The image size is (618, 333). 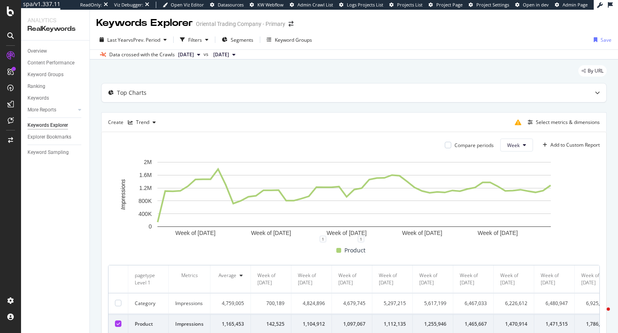 What do you see at coordinates (361, 5) in the screenshot?
I see `a: Logs Projects List` at bounding box center [361, 5].